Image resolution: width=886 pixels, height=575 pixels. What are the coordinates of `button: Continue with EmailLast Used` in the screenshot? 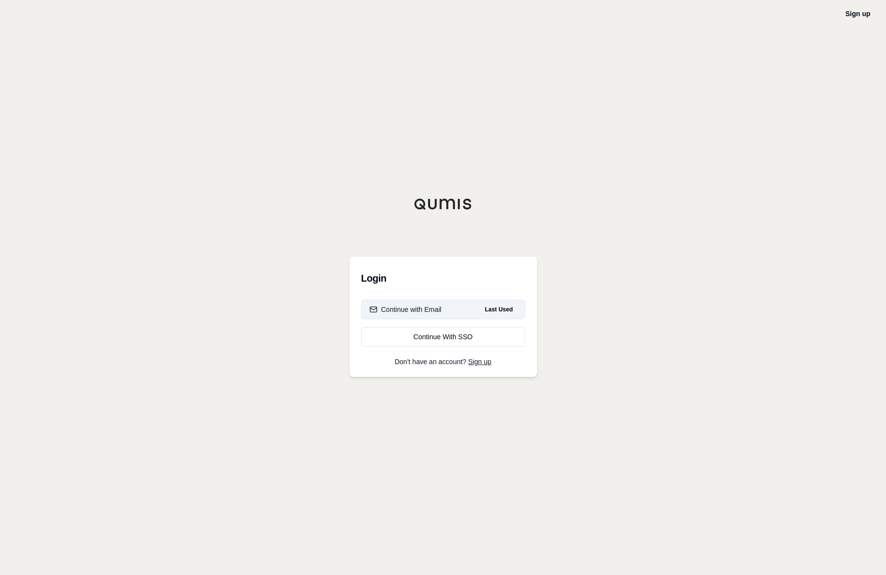 It's located at (443, 310).